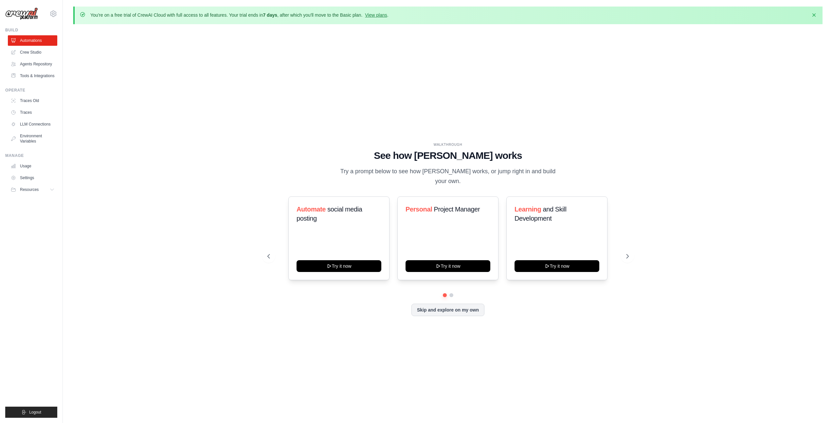  I want to click on div: Manage, so click(31, 156).